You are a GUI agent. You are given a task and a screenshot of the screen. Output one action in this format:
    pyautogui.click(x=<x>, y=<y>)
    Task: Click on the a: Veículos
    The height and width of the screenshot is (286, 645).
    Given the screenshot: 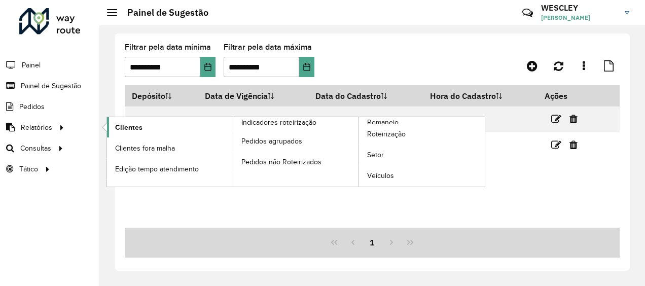 What is the action you would take?
    pyautogui.click(x=422, y=176)
    